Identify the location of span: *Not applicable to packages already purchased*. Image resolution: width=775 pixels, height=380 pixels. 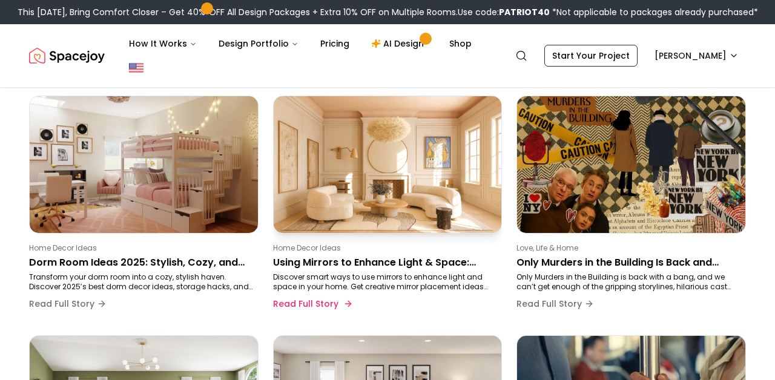
(654, 12).